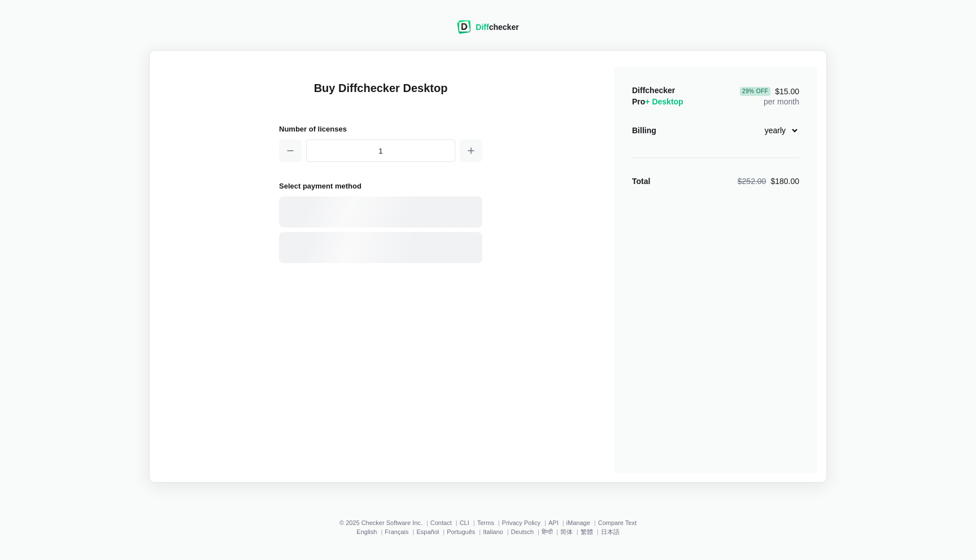 The width and height of the screenshot is (976, 560). Describe the element at coordinates (664, 101) in the screenshot. I see `span: + Desktop` at that location.